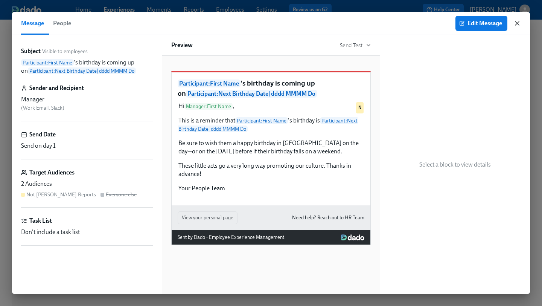 This screenshot has width=542, height=306. Describe the element at coordinates (328, 218) in the screenshot. I see `a: Need help? Reach out to HR Team` at that location.